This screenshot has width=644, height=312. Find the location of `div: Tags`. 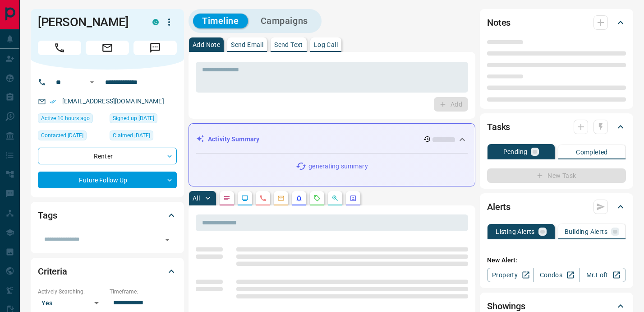

div: Tags is located at coordinates (108, 215).